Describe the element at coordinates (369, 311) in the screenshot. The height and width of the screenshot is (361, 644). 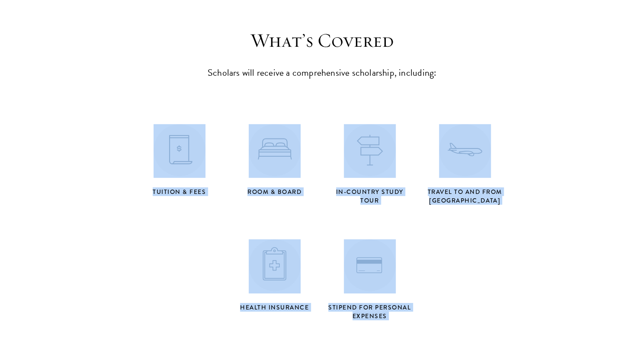
I see `h4: Stipend for personal expenses` at that location.